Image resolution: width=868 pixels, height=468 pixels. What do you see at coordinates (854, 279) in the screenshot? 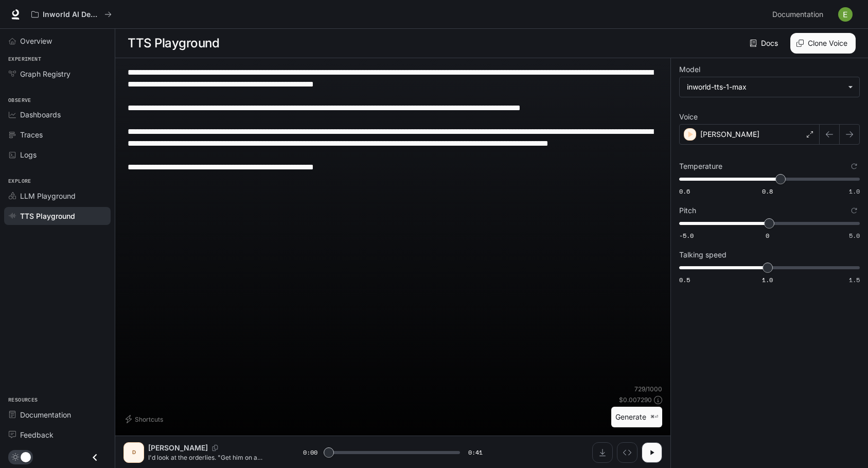
I see `span: 1.5` at bounding box center [854, 279].